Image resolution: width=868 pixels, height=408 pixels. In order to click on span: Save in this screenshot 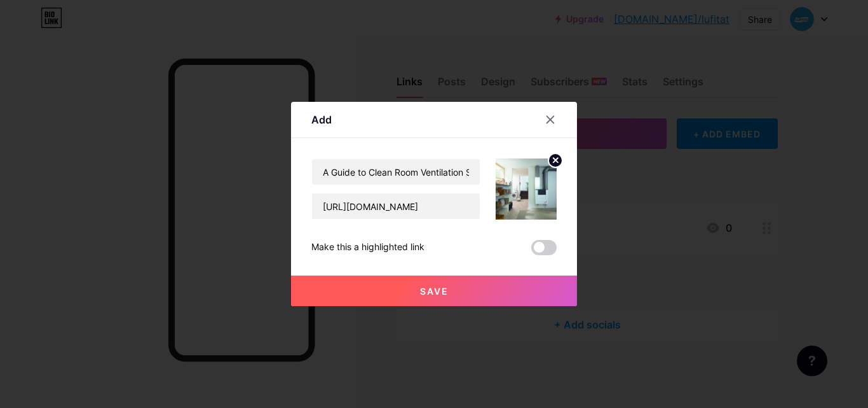, I will do `click(434, 291)`.